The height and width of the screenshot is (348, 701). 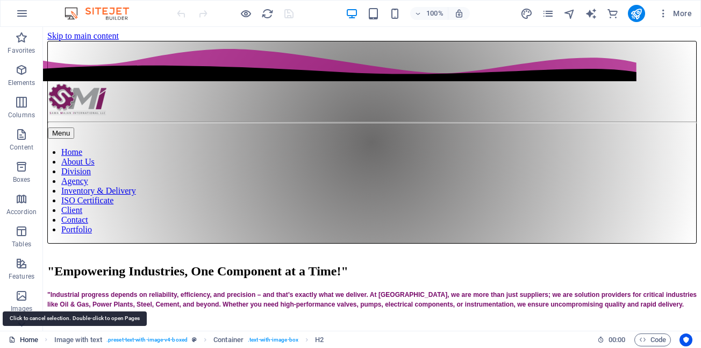 What do you see at coordinates (548, 13) in the screenshot?
I see `button: pages` at bounding box center [548, 13].